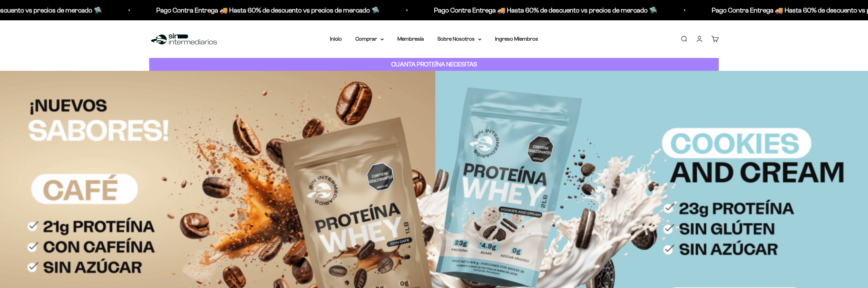  What do you see at coordinates (370, 39) in the screenshot?
I see `summary: Comprar` at bounding box center [370, 39].